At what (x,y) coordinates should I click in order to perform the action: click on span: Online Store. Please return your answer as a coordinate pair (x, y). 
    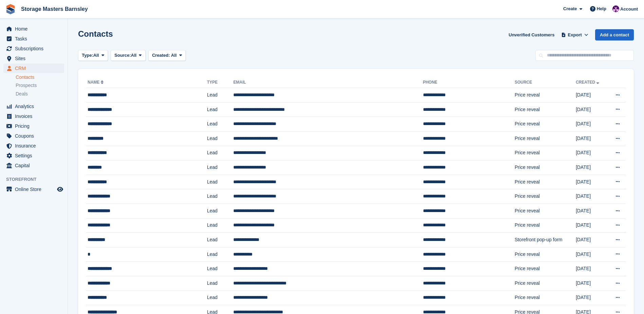
    Looking at the image, I should click on (35, 189).